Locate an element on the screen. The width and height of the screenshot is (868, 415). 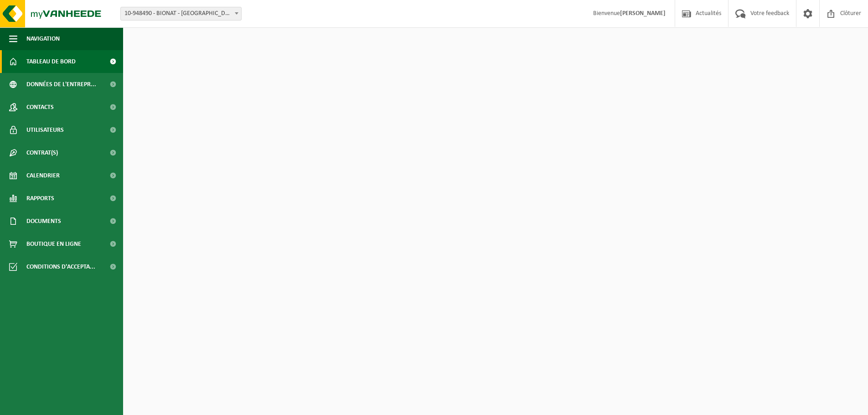
span: Documents is located at coordinates (44, 221).